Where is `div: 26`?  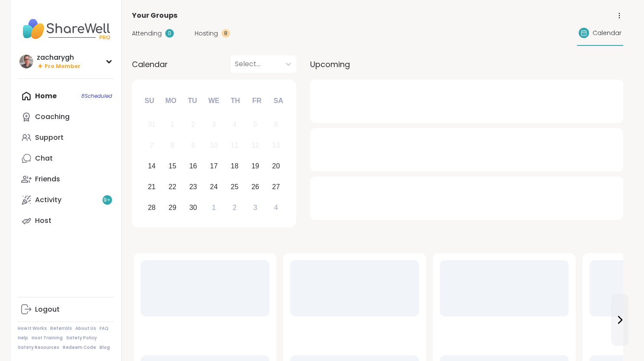 div: 26 is located at coordinates (255, 187).